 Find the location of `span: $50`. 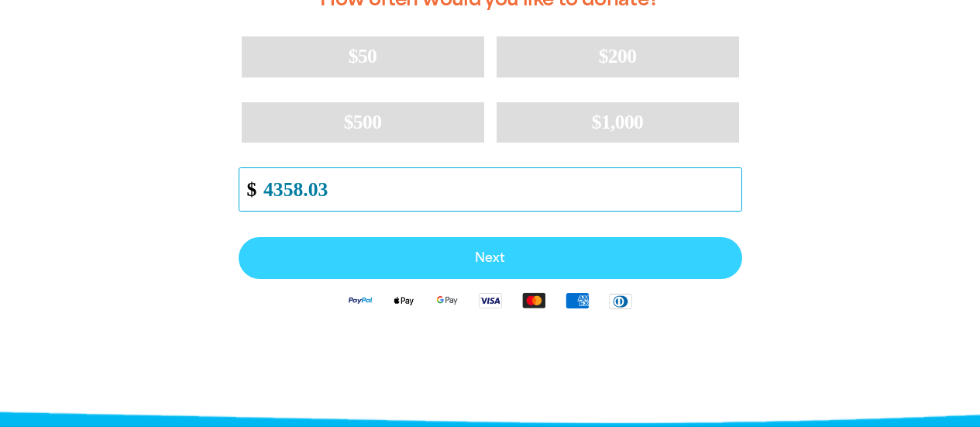

span: $50 is located at coordinates (363, 56).